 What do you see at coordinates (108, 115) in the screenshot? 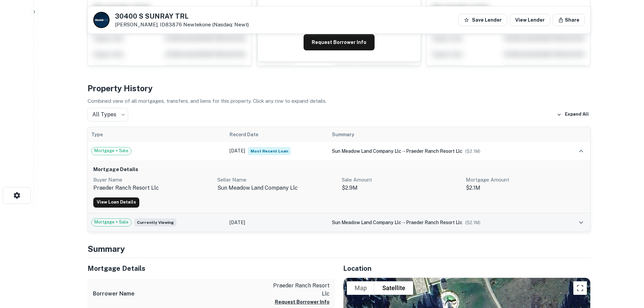
I see `div: All Types` at bounding box center [108, 115].